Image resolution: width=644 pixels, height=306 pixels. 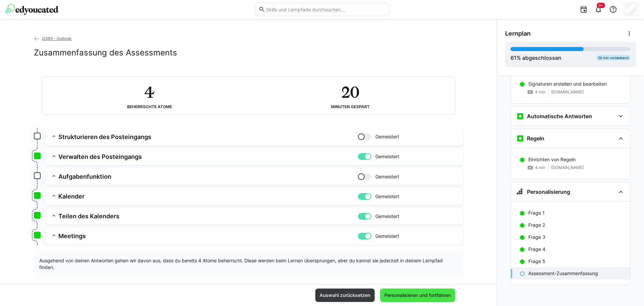 I want to click on h2: 4, so click(x=150, y=92).